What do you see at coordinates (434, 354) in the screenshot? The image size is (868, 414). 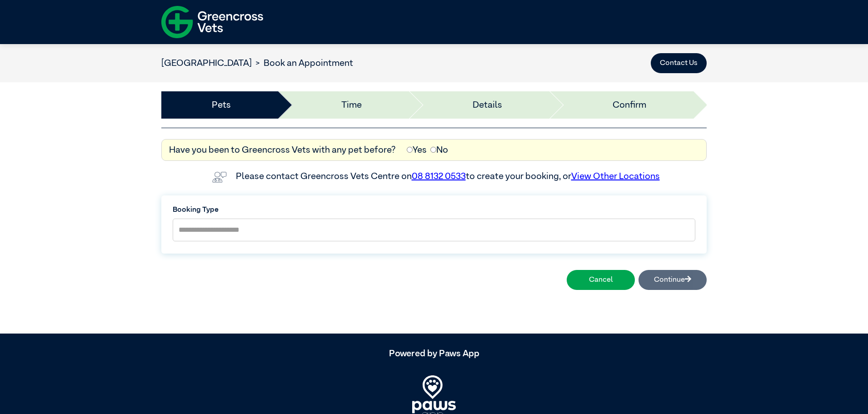 I see `h5: Powered by Paws App` at bounding box center [434, 354].